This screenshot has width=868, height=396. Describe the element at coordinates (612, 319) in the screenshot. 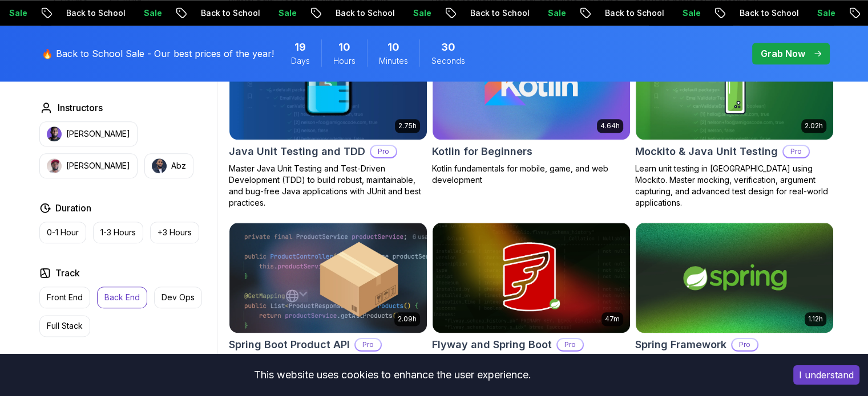

I see `p: 47m` at that location.